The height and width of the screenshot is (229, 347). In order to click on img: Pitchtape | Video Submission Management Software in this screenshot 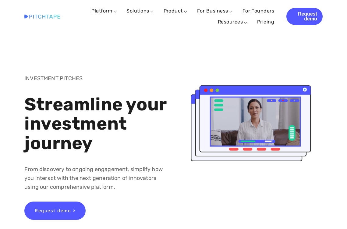, I will do `click(42, 16)`.